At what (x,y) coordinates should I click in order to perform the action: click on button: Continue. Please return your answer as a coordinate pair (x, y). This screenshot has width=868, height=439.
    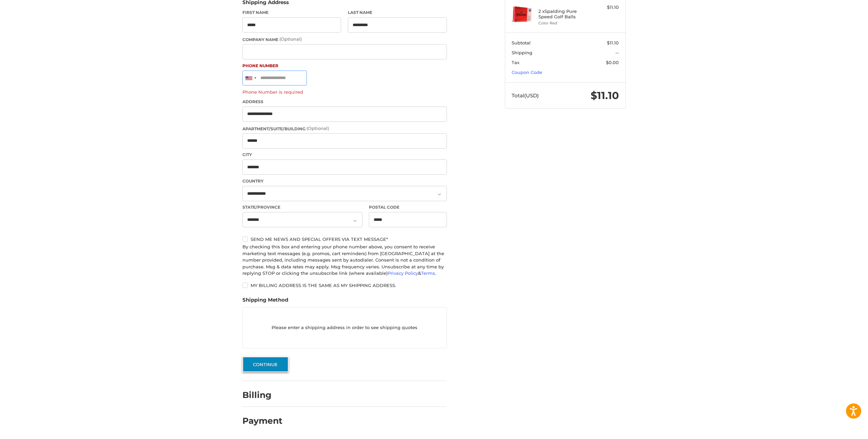
    Looking at the image, I should click on (265, 364).